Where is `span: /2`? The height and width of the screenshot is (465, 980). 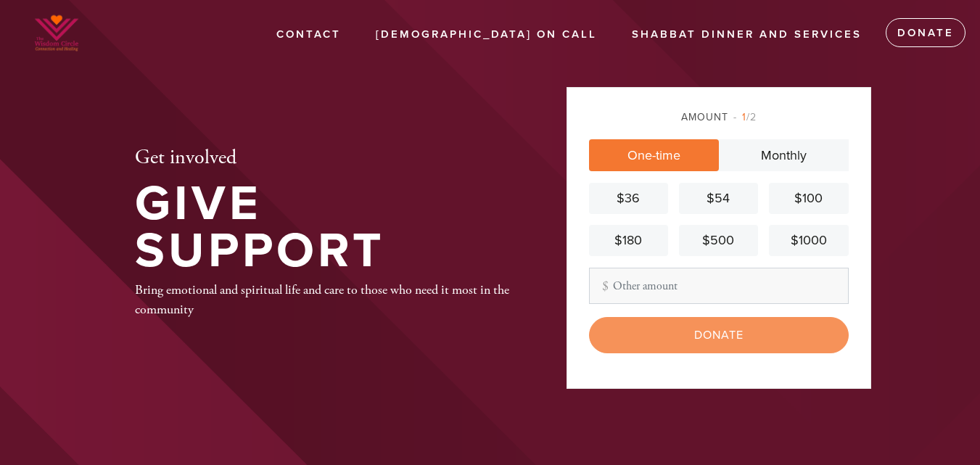
span: /2 is located at coordinates (745, 116).